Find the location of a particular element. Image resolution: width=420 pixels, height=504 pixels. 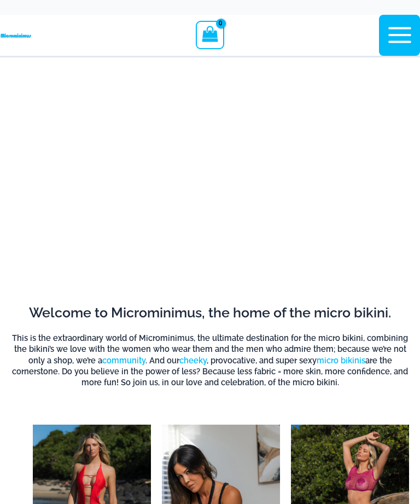

a: View Shopping Cart, empty is located at coordinates (210, 35).